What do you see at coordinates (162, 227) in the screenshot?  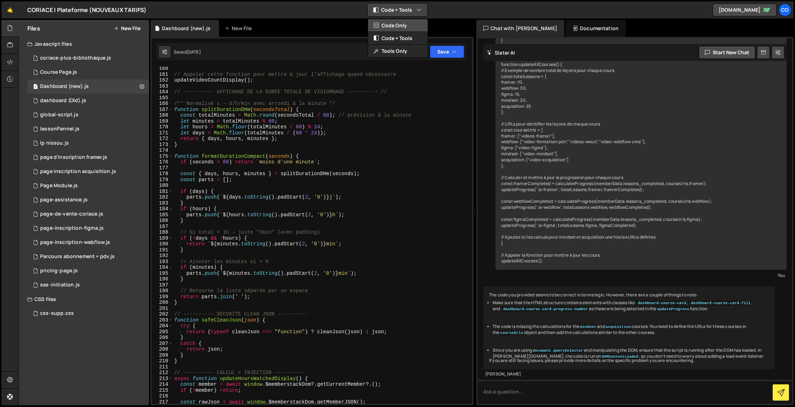 I see `div: 187` at bounding box center [162, 227].